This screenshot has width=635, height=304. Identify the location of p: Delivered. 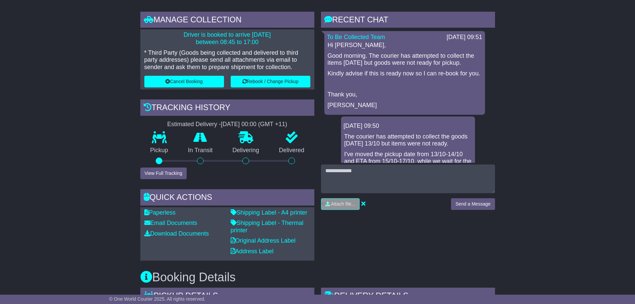
(292, 150).